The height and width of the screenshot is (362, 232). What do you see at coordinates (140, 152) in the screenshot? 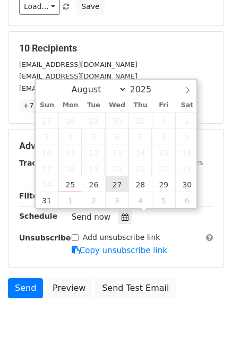
I see `span: August 14, 2025` at bounding box center [140, 152].